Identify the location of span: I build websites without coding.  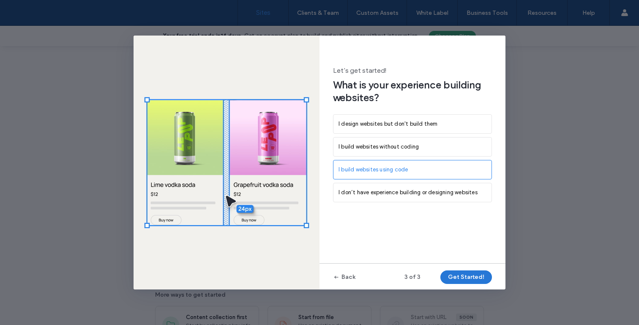
(379, 147).